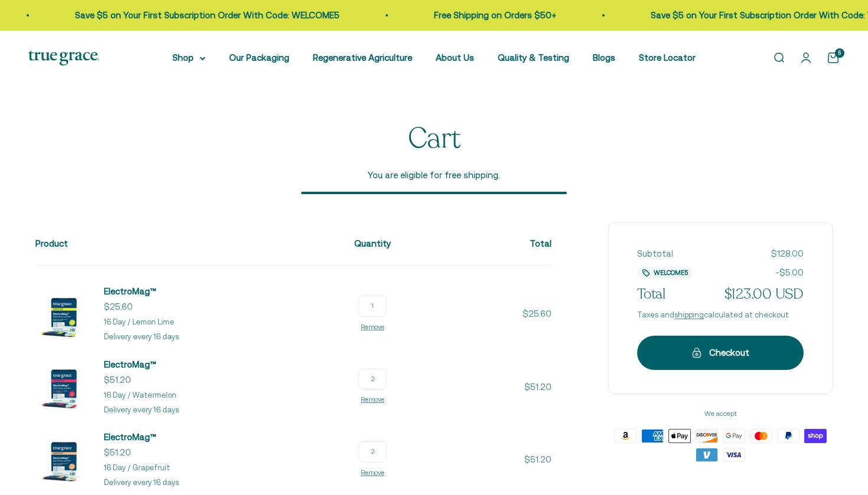 Image resolution: width=868 pixels, height=495 pixels. What do you see at coordinates (652, 294) in the screenshot?
I see `span: Total` at bounding box center [652, 294].